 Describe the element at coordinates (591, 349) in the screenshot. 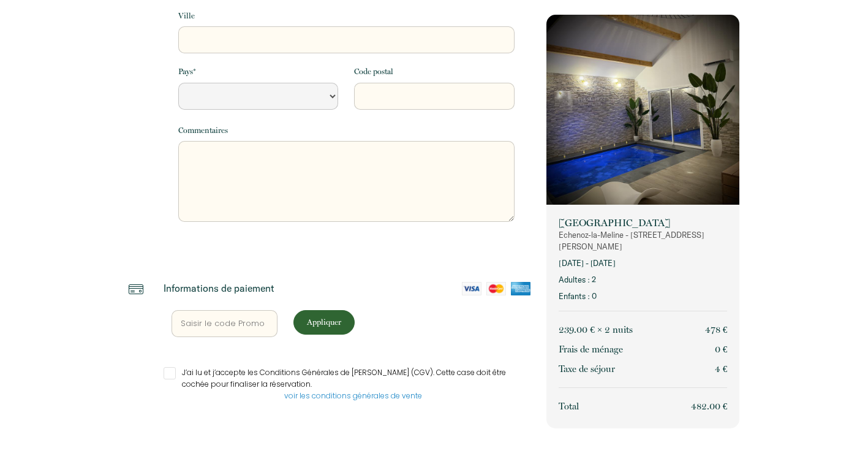

I see `p: Frais de ménage` at that location.